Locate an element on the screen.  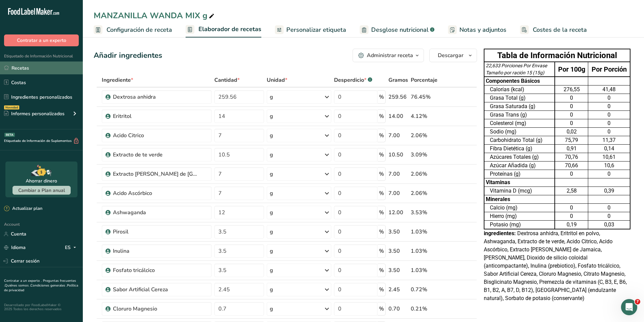
span: Costes de la receta is located at coordinates (560, 30).